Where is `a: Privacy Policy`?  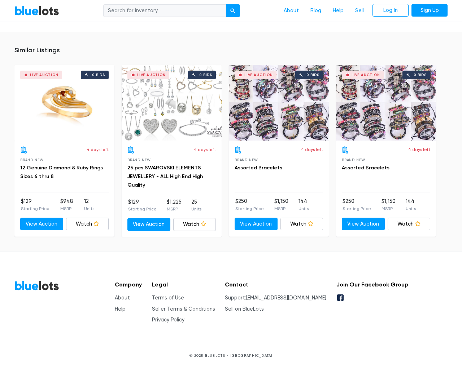
a: Privacy Policy is located at coordinates (168, 320).